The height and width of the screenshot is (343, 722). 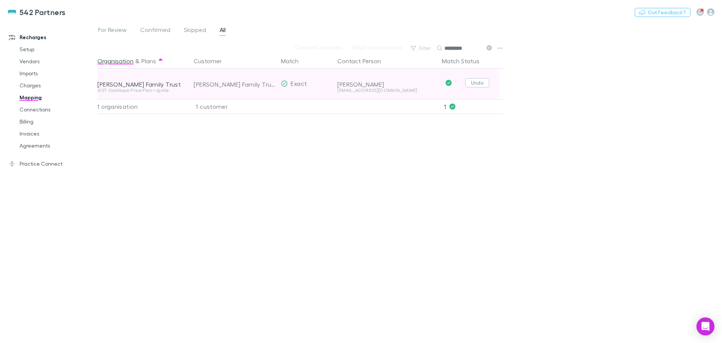 I want to click on div: Match, so click(x=294, y=61).